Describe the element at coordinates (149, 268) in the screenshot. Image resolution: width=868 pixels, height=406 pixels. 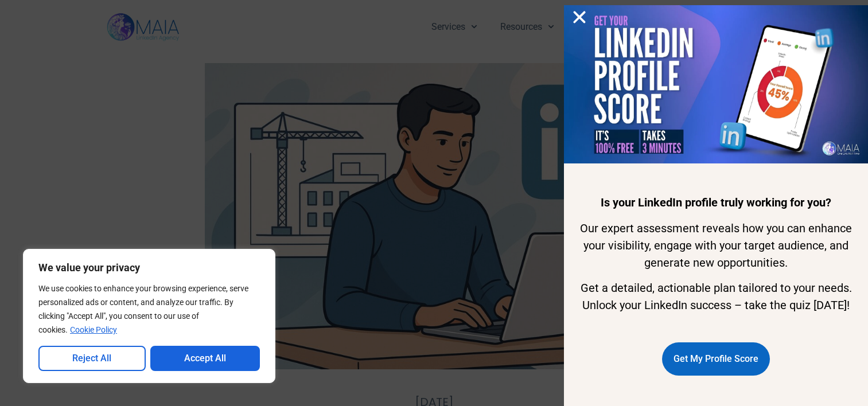
I see `p: We value your privacy` at that location.